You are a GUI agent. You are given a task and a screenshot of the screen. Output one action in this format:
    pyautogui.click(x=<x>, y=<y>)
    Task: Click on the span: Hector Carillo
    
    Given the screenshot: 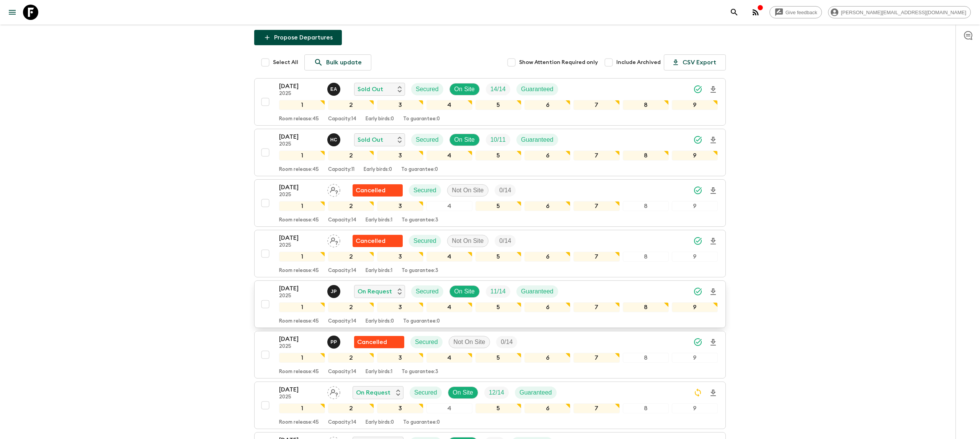 What is the action you would take?
    pyautogui.click(x=335, y=139)
    